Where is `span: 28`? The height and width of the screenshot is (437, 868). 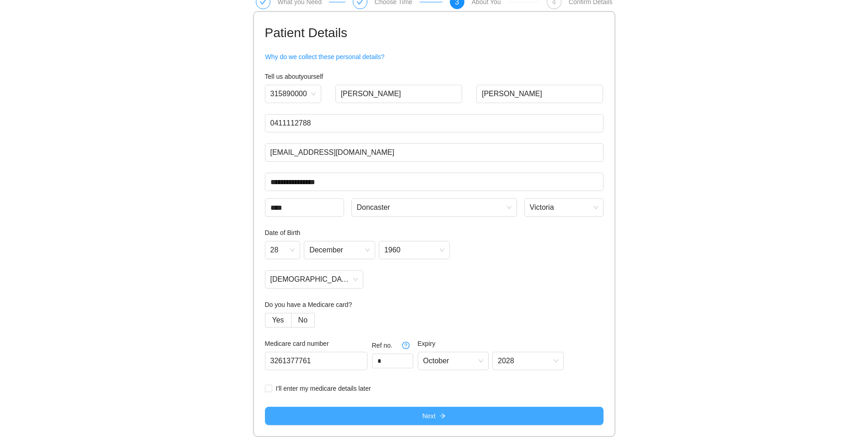 span: 28 is located at coordinates (283, 250).